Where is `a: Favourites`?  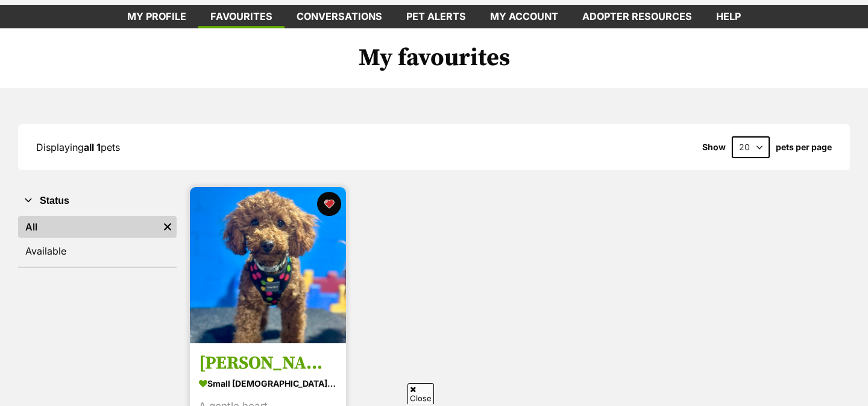 a: Favourites is located at coordinates (241, 16).